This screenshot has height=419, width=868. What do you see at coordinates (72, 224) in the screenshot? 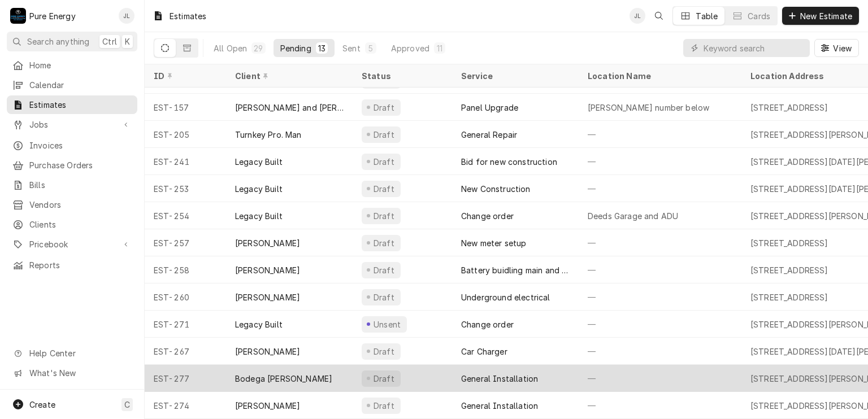
I see `a: Clients` at bounding box center [72, 224].